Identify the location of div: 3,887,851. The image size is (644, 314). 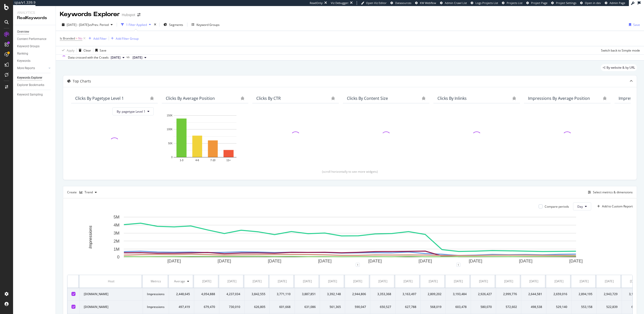
(307, 294).